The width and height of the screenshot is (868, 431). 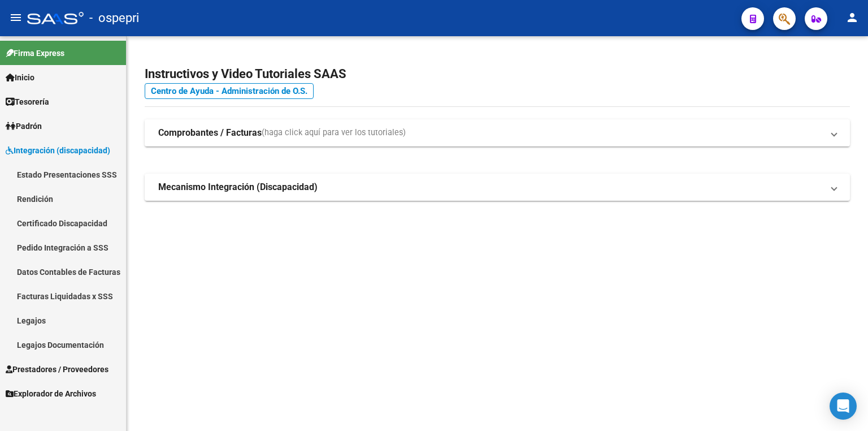 I want to click on div: Open Intercom Messenger, so click(x=843, y=406).